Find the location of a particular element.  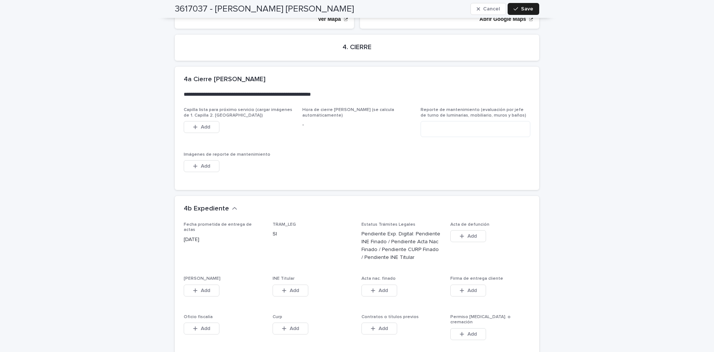

p: SI is located at coordinates (313, 234).